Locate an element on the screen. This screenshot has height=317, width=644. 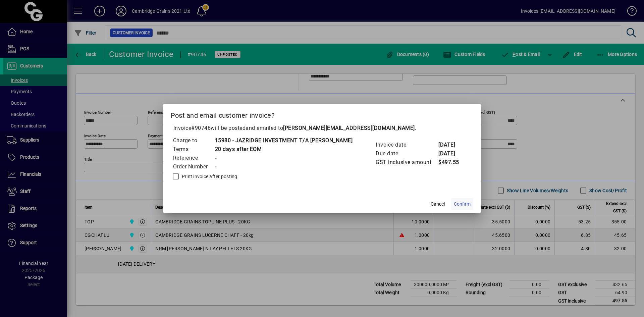
span: Cancel is located at coordinates (438, 204).